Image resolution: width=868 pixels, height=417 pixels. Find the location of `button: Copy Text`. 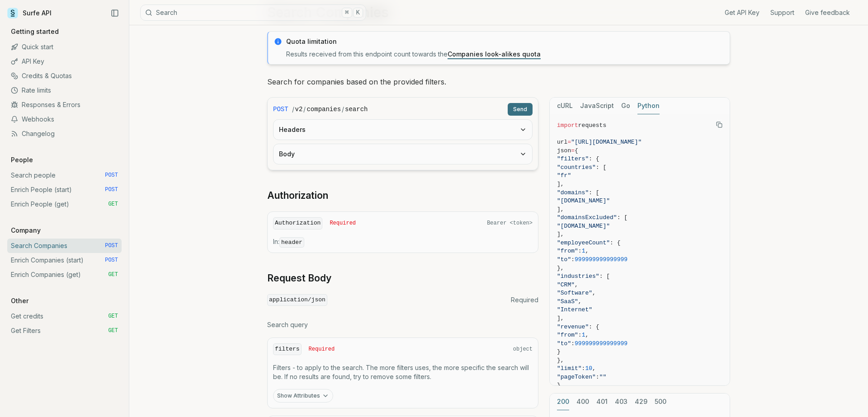

button: Copy Text is located at coordinates (719, 125).